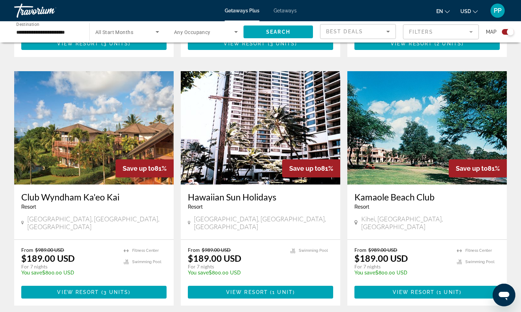  I want to click on h3: Hawaiian Sun Holidays, so click(261, 197).